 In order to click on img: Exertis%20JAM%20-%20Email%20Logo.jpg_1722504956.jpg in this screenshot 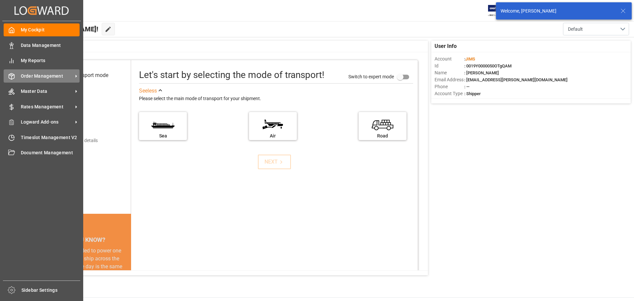, I will do `click(499, 11)`.